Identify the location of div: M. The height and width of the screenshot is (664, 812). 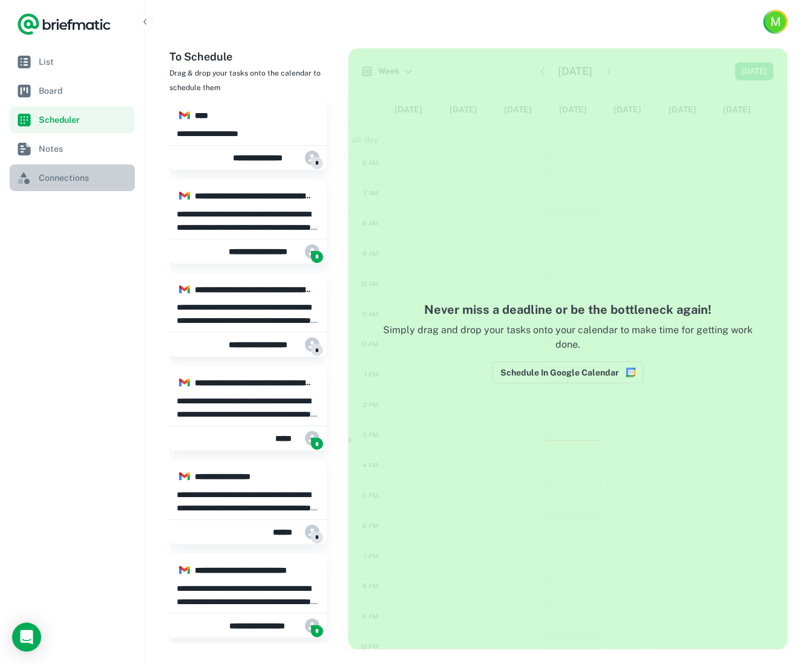
(775, 22).